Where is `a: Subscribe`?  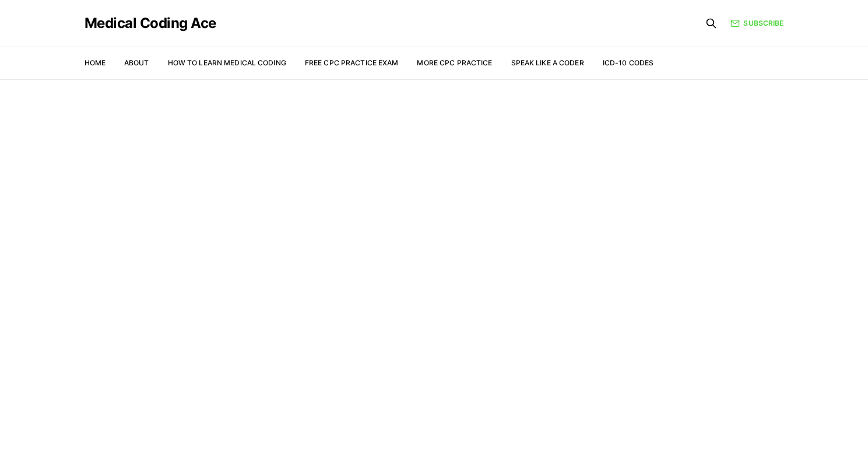 a: Subscribe is located at coordinates (757, 23).